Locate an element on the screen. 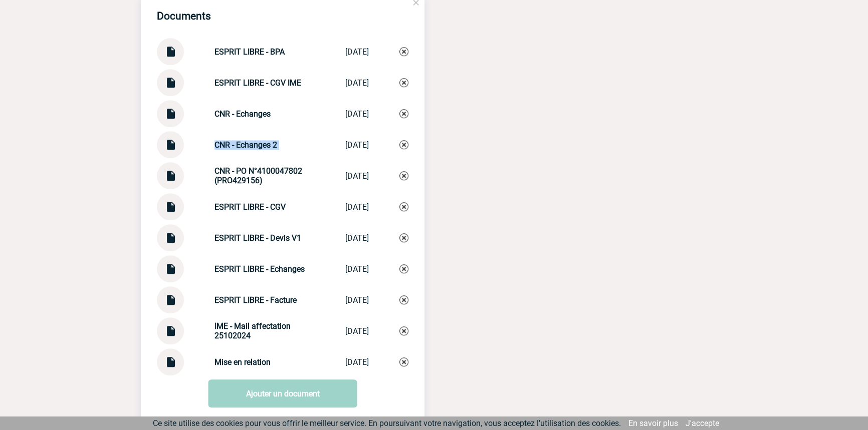 The width and height of the screenshot is (868, 430). strong: ESPRIT LIBRE - Facture is located at coordinates (256, 300).